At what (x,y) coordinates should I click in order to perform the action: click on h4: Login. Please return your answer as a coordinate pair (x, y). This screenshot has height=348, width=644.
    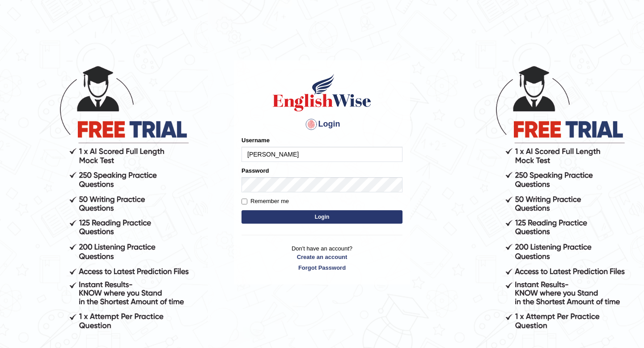
    Looking at the image, I should click on (322, 125).